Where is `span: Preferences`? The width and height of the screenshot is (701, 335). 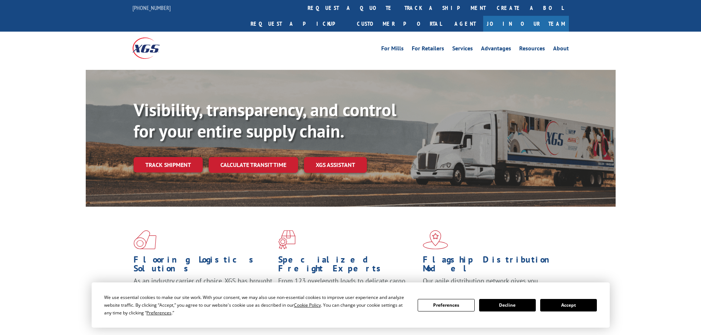
span: Preferences is located at coordinates (159, 313).